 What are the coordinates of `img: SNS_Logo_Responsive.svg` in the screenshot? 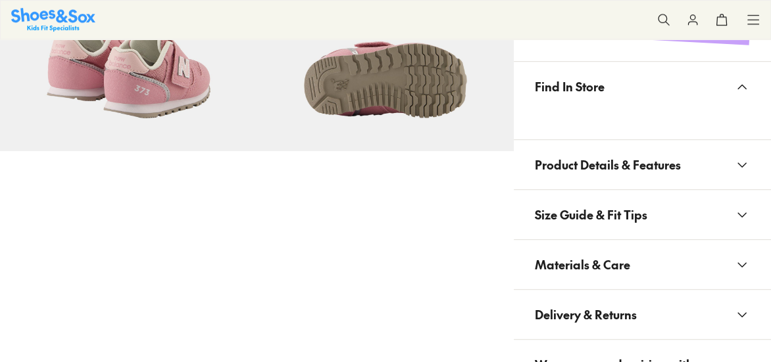 It's located at (53, 19).